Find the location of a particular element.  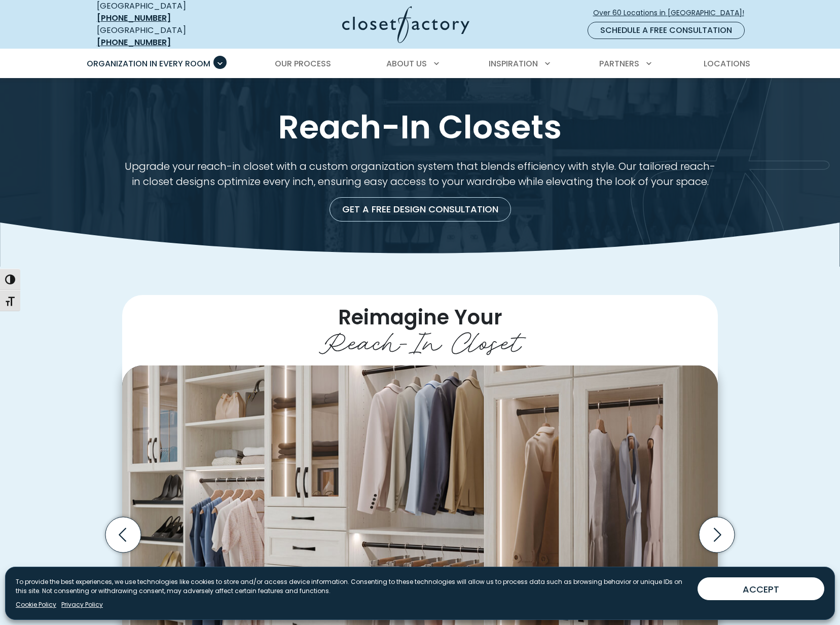

button: Previous slide is located at coordinates (123, 535).